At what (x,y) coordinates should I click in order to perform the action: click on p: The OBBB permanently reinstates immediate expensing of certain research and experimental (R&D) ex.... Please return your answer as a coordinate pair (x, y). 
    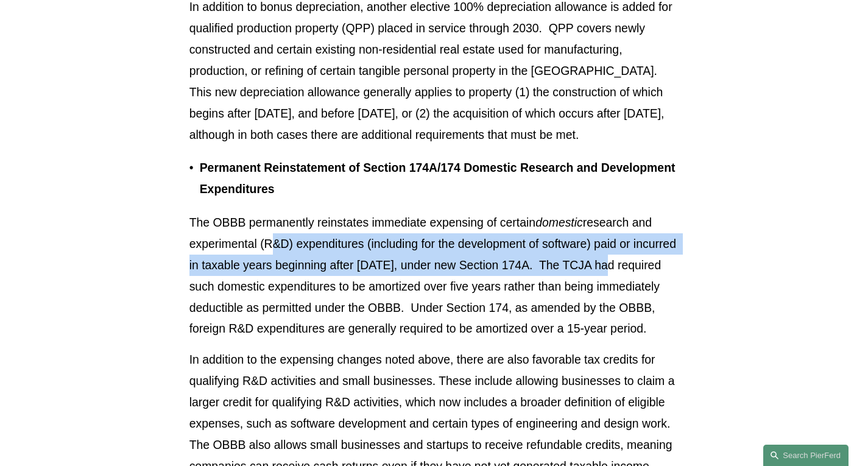
    Looking at the image, I should click on (434, 276).